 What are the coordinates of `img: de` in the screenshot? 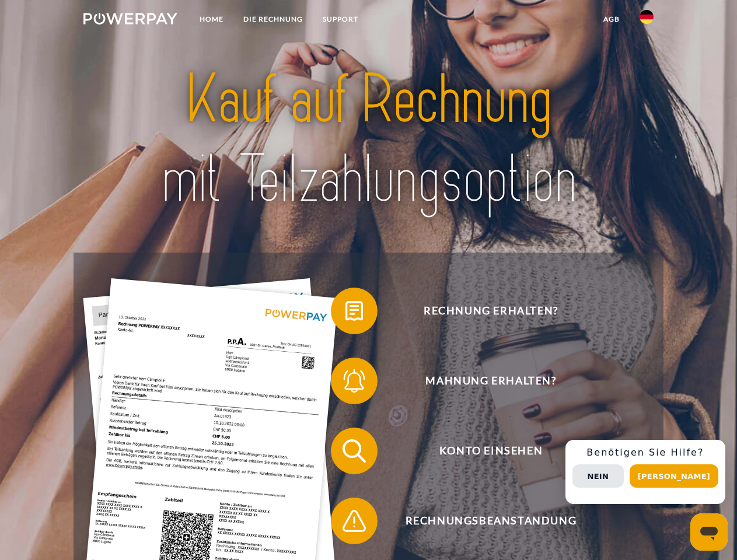 It's located at (646, 17).